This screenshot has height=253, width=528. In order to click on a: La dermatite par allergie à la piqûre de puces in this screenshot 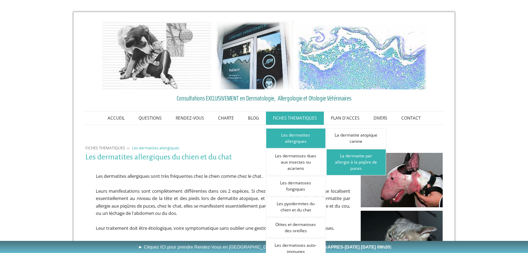, I will do `click(356, 162)`.